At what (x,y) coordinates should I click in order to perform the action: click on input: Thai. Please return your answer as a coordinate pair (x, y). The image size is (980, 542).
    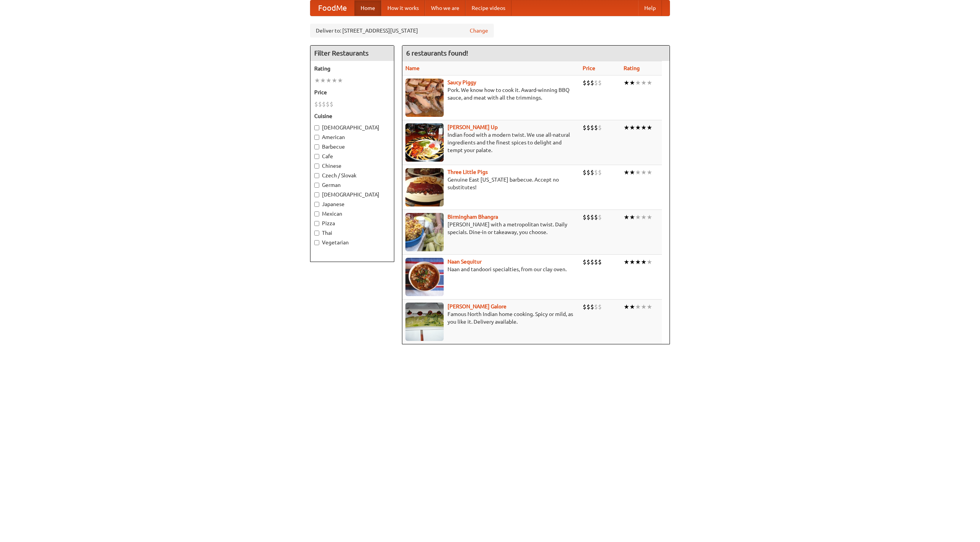
    Looking at the image, I should click on (316, 233).